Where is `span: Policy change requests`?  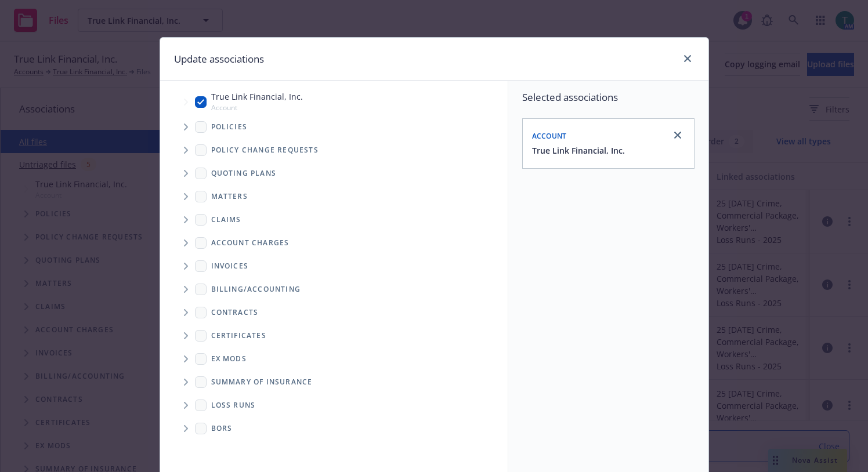
span: Policy change requests is located at coordinates (264, 150).